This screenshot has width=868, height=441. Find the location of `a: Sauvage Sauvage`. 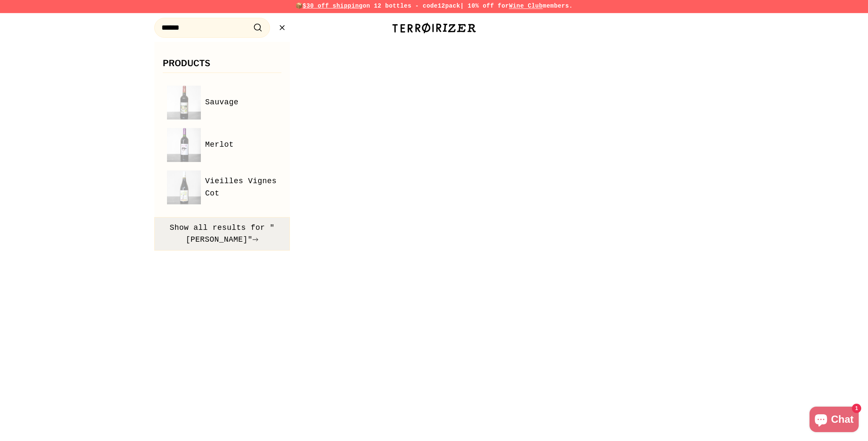

a: Sauvage Sauvage is located at coordinates (222, 103).